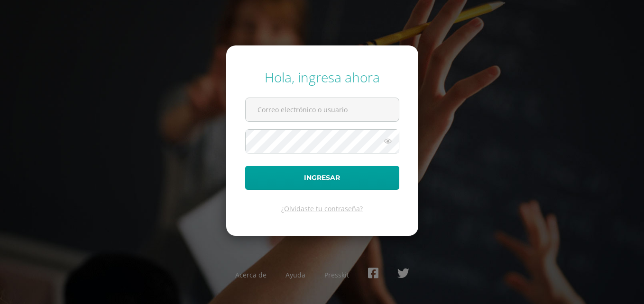  What do you see at coordinates (322, 178) in the screenshot?
I see `button: Ingresar` at bounding box center [322, 178].